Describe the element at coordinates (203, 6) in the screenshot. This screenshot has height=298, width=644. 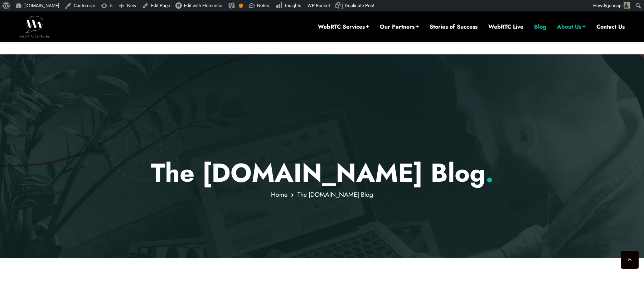
I see `span: Edit with Elementor` at that location.